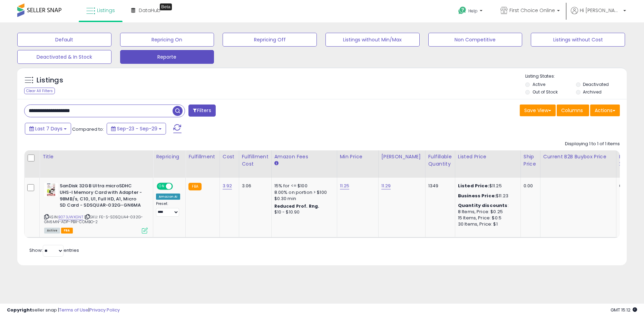 This screenshot has width=644, height=317. Describe the element at coordinates (345, 186) in the screenshot. I see `a: 11.25` at that location.